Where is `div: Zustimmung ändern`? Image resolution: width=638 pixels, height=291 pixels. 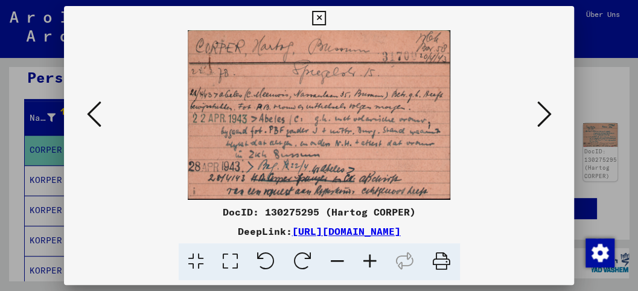
div: Zustimmung ändern is located at coordinates (599, 252).